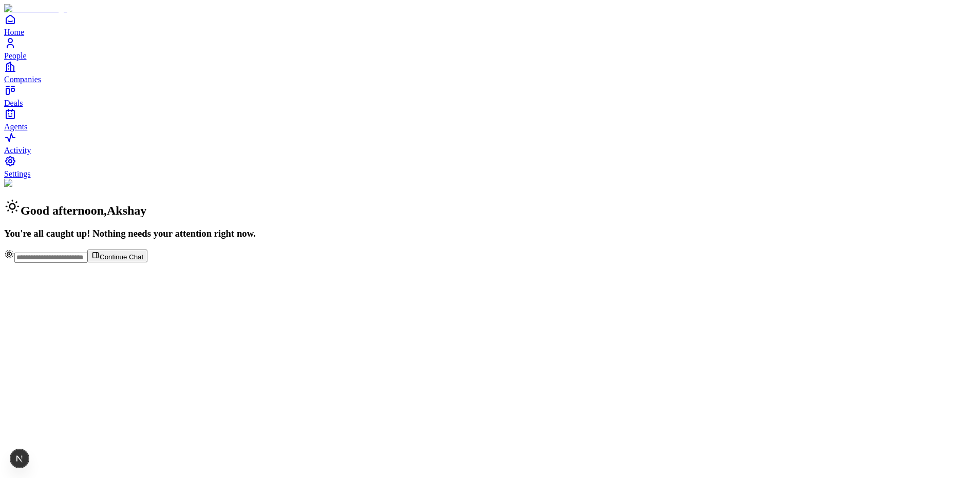 This screenshot has height=478, width=980. I want to click on span: Deals, so click(14, 103).